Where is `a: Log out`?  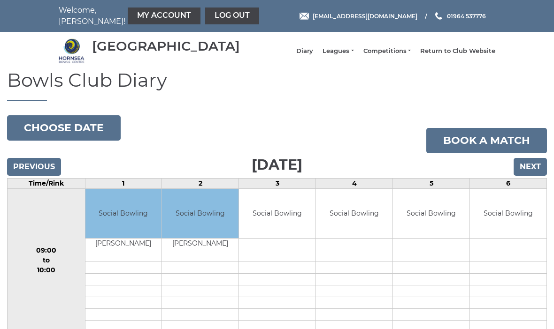 a: Log out is located at coordinates (232, 16).